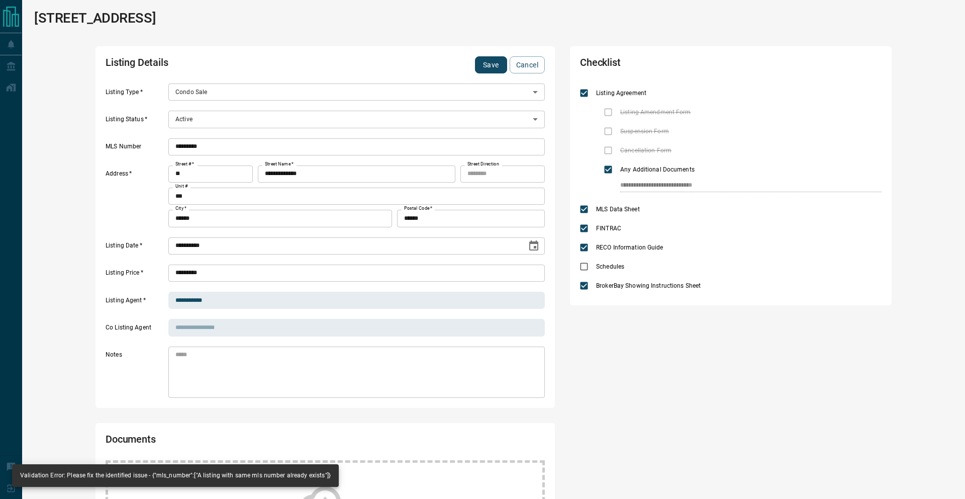 Image resolution: width=965 pixels, height=499 pixels. What do you see at coordinates (418, 208) in the screenshot?
I see `label: Postal Code` at bounding box center [418, 208].